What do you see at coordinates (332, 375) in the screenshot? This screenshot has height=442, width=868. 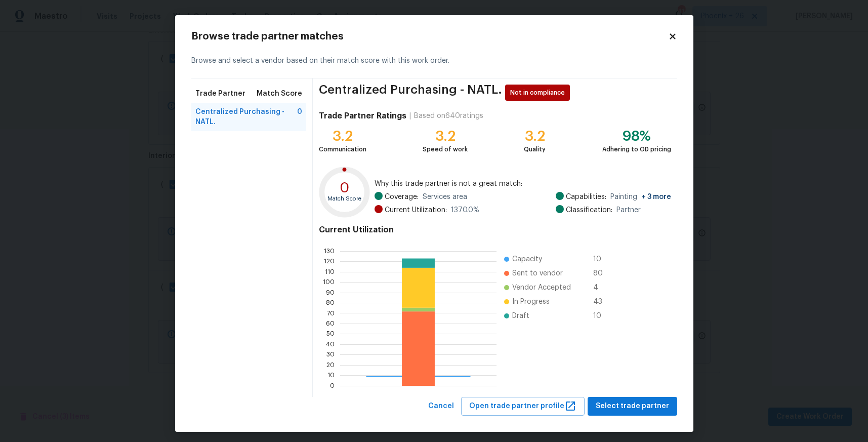 I see `text: 10` at bounding box center [332, 375].